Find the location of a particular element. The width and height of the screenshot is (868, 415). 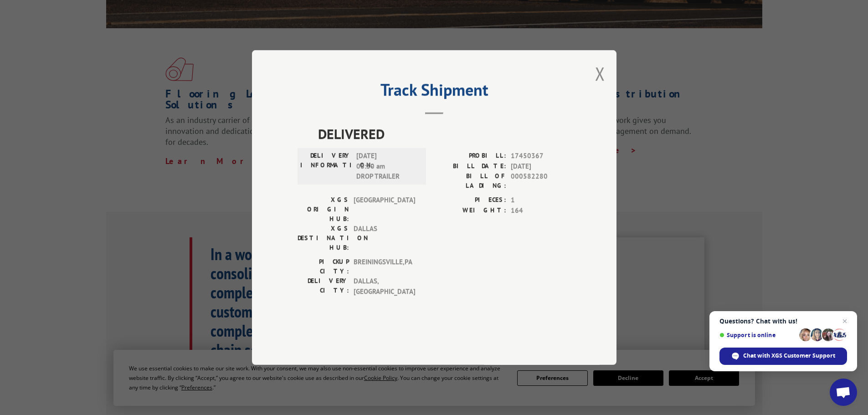

label: DELIVERY CITY: is located at coordinates (323, 286).